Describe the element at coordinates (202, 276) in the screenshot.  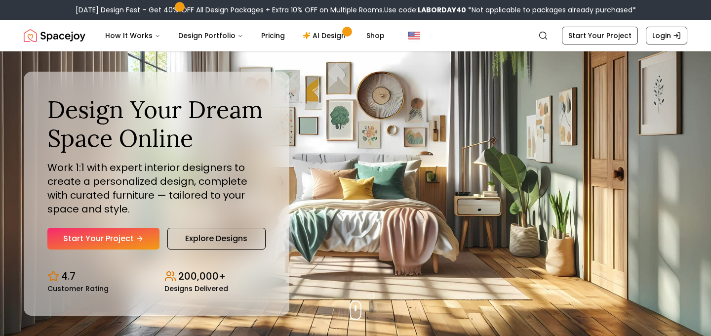
I see `p: 200,000+` at that location.